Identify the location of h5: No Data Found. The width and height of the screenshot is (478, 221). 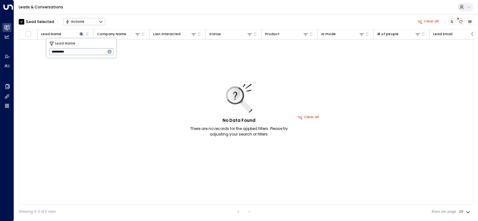
(239, 121).